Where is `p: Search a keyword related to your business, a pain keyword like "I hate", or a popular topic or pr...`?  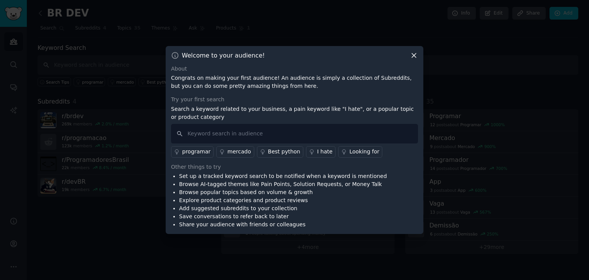
p: Search a keyword related to your business, a pain keyword like "I hate", or a popular topic or pr... is located at coordinates (294, 113).